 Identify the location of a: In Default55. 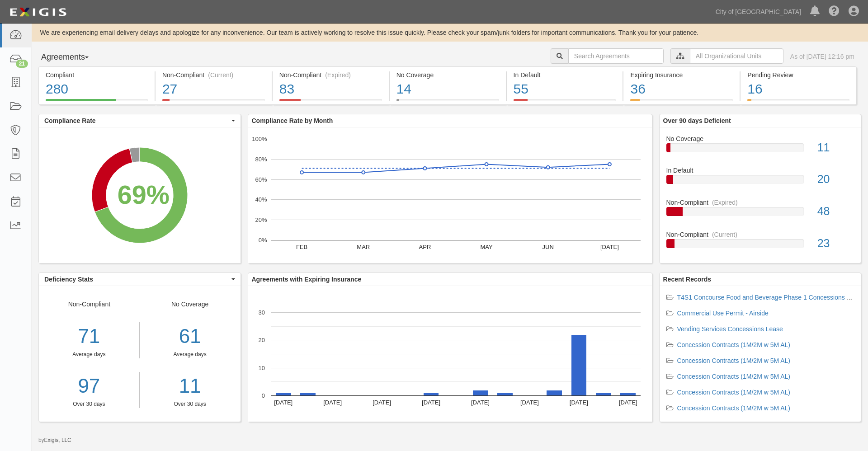
(565, 103).